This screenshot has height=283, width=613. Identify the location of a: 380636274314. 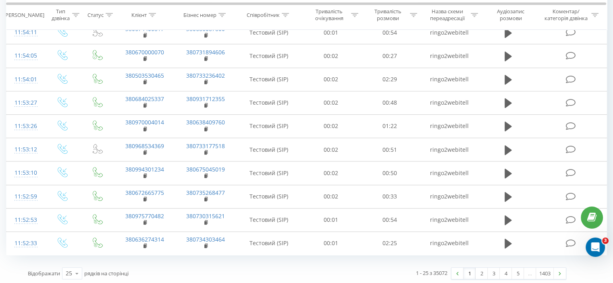
(145, 239).